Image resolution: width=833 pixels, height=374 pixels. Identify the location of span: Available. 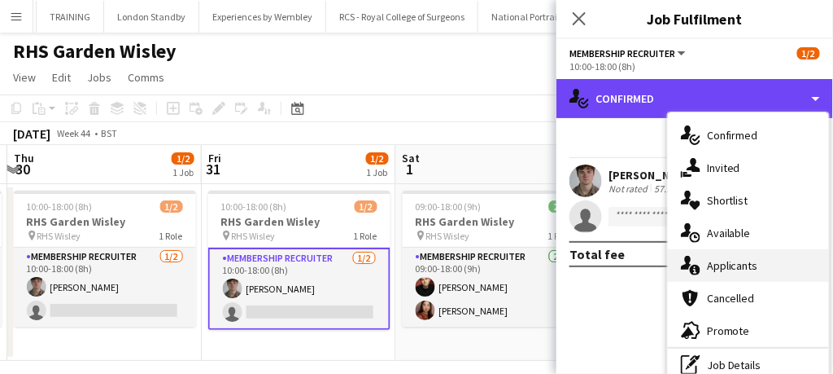
(729, 233).